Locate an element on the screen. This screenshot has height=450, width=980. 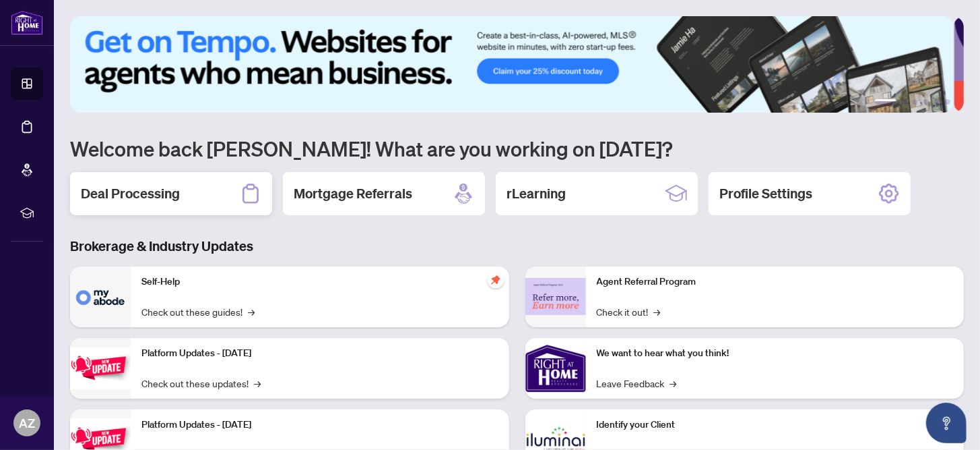
a: Check out these guides!→ is located at coordinates (198, 311).